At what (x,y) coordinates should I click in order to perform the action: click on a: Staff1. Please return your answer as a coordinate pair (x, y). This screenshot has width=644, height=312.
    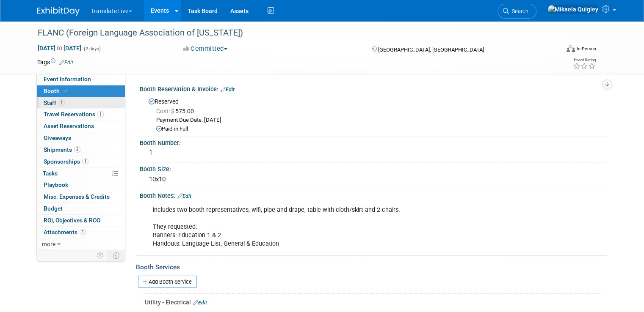
    Looking at the image, I should click on (81, 103).